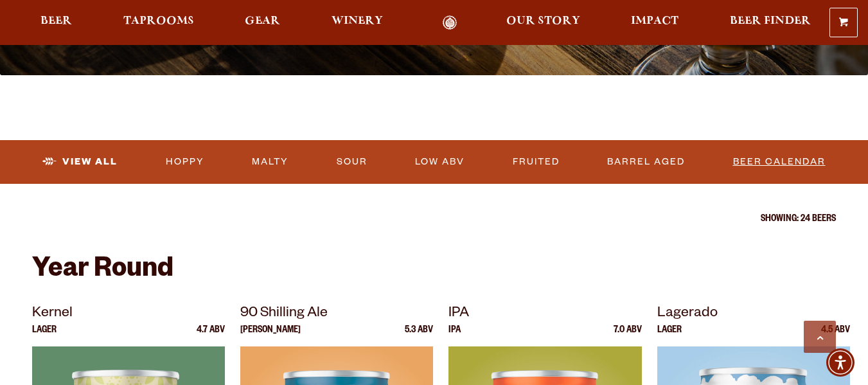 Image resolution: width=868 pixels, height=385 pixels. I want to click on span: Winery, so click(358, 21).